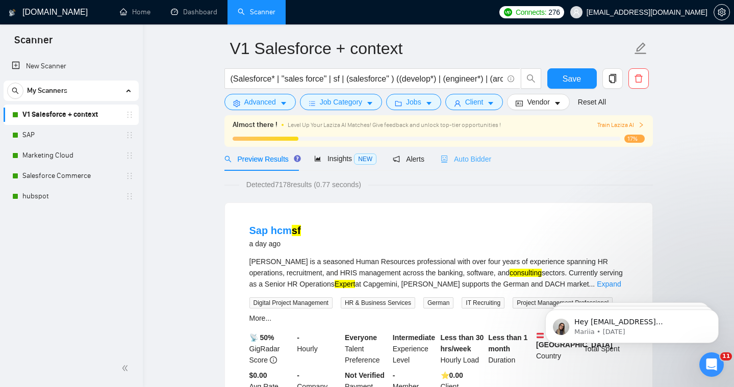  Describe the element at coordinates (562, 303) in the screenshot. I see `span: Project Management Professional` at that location.